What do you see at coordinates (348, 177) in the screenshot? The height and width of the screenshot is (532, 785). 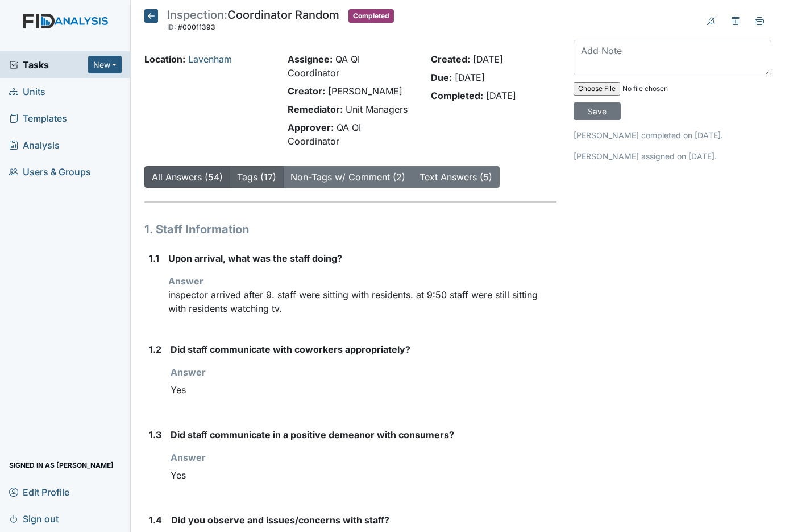 I see `button: Non-Tags w/ Comment (2)` at bounding box center [348, 177].